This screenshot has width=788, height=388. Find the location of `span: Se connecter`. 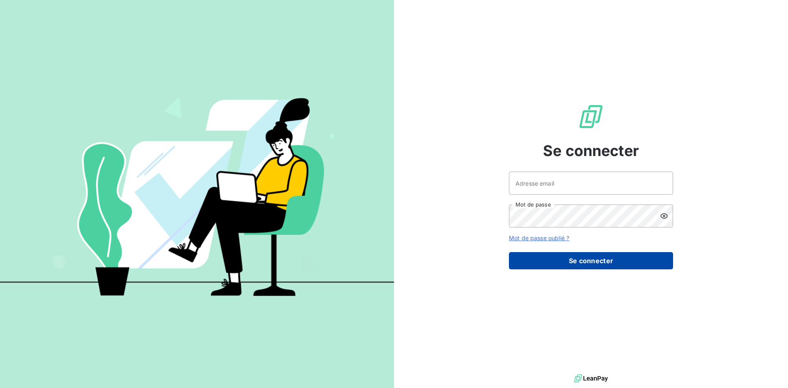

span: Se connecter is located at coordinates (591, 151).